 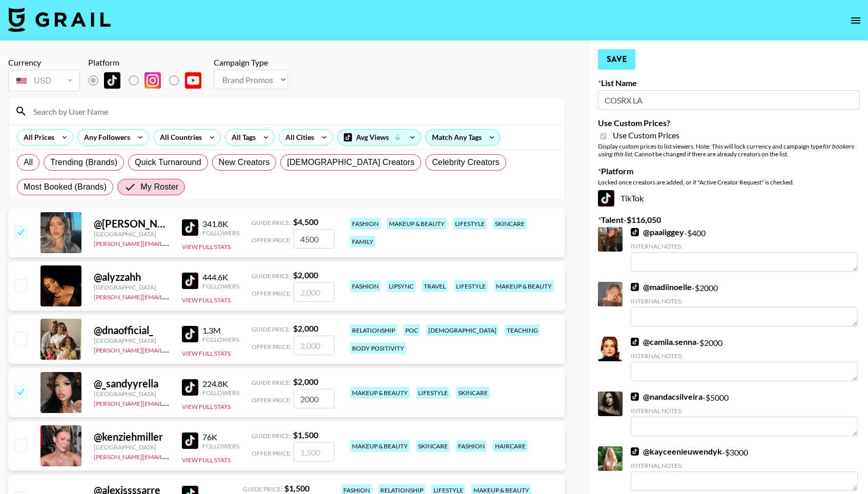 What do you see at coordinates (463, 137) in the screenshot?
I see `div: Match Any Tags` at bounding box center [463, 137].